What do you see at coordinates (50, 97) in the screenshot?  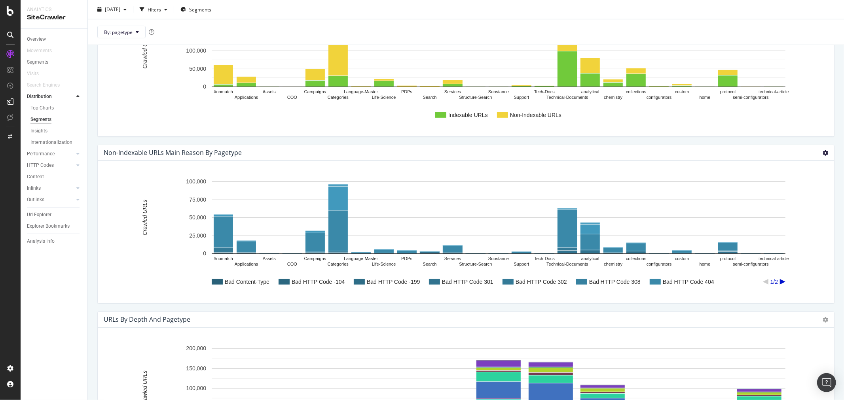 I see `a: Distribution` at bounding box center [50, 97].